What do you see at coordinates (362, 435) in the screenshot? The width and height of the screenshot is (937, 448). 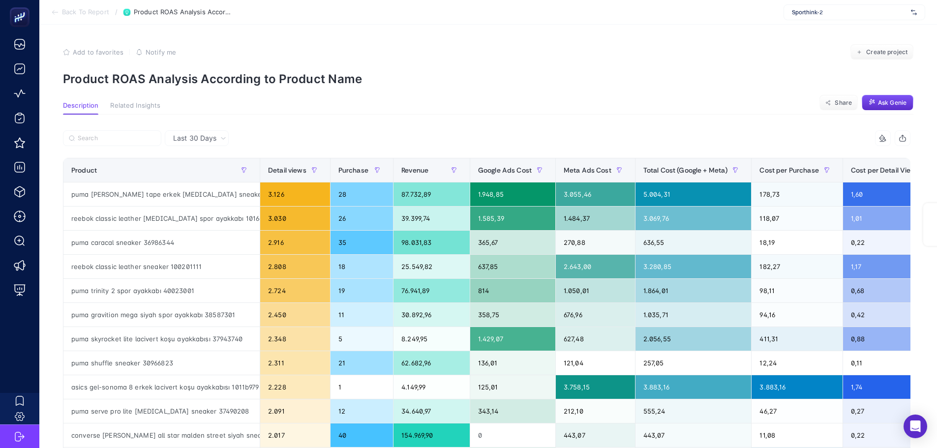 I see `div: 40` at bounding box center [362, 435].